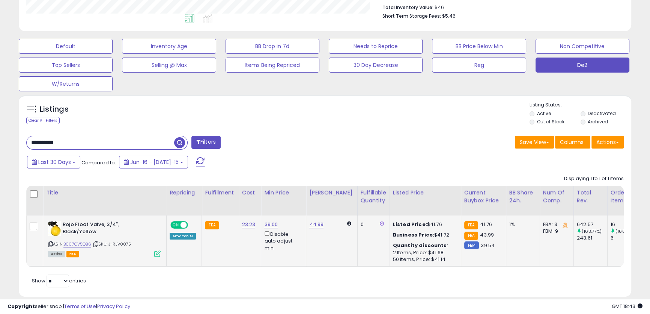 The height and width of the screenshot is (314, 650). What do you see at coordinates (627, 306) in the screenshot?
I see `span: 2025-08-15 18:43 GMT` at bounding box center [627, 306].